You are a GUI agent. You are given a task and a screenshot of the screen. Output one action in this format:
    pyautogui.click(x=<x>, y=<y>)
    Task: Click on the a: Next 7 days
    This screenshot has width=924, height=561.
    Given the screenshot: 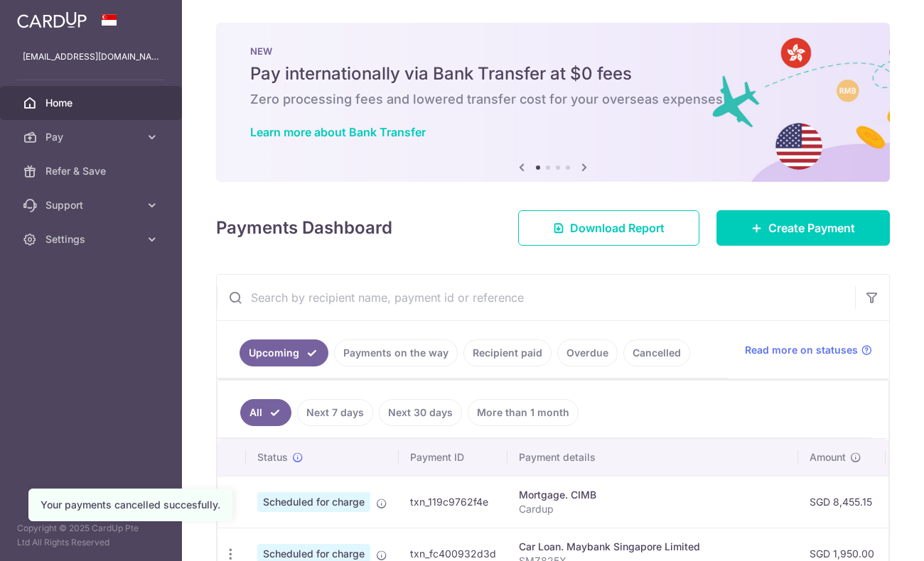 What is the action you would take?
    pyautogui.click(x=335, y=413)
    